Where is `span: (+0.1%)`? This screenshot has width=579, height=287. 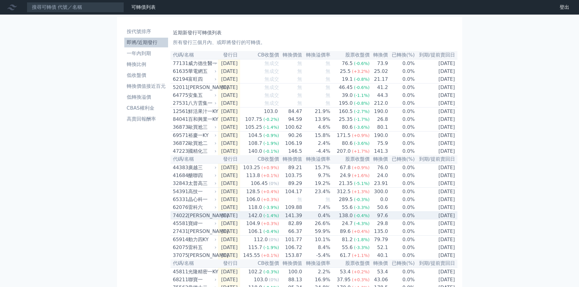
span: (+0.1%) is located at coordinates (270, 176).